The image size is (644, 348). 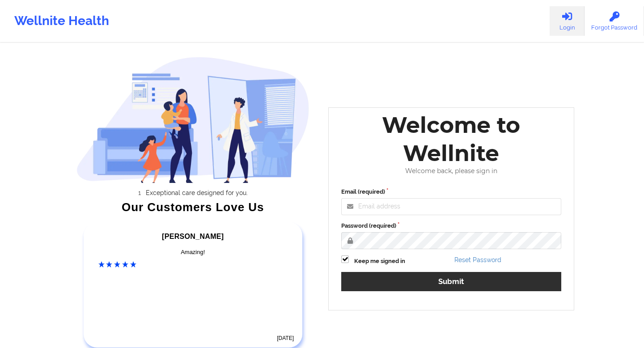 I want to click on label: Keep me signed in, so click(x=380, y=262).